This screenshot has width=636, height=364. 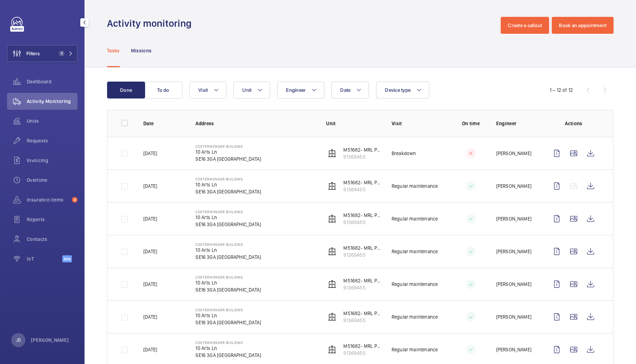 I want to click on span: Invoicing, so click(x=52, y=160).